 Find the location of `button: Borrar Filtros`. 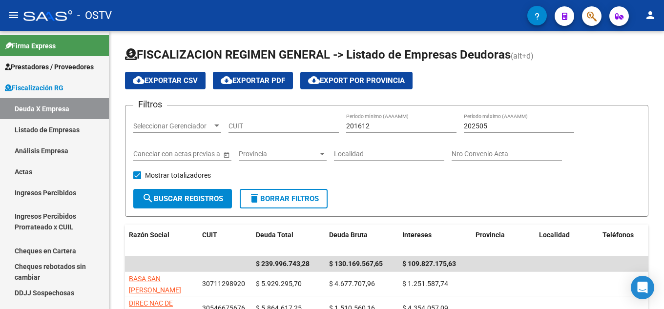

button: Borrar Filtros is located at coordinates (284, 199).